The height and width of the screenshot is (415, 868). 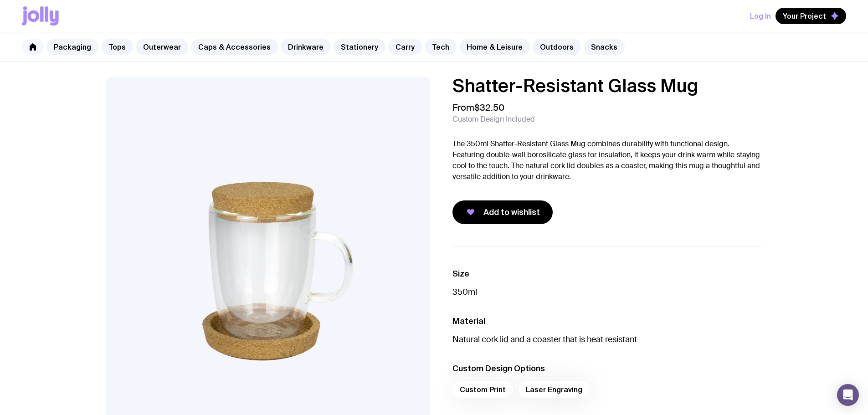 What do you see at coordinates (489, 107) in the screenshot?
I see `span: $32.50` at bounding box center [489, 107].